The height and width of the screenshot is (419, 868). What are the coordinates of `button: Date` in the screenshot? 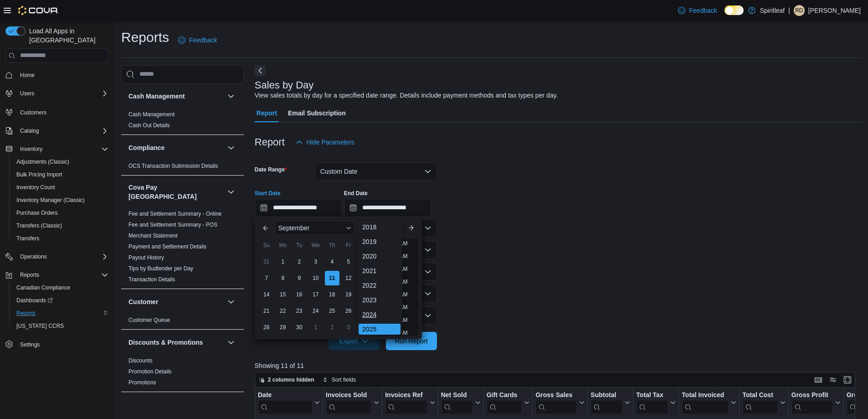 It's located at (289, 403).